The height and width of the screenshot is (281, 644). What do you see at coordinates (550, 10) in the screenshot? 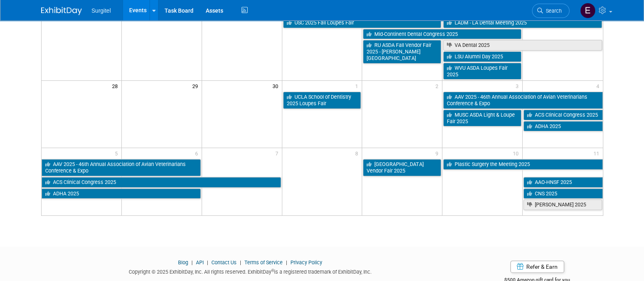
I see `a: Search` at bounding box center [550, 10].